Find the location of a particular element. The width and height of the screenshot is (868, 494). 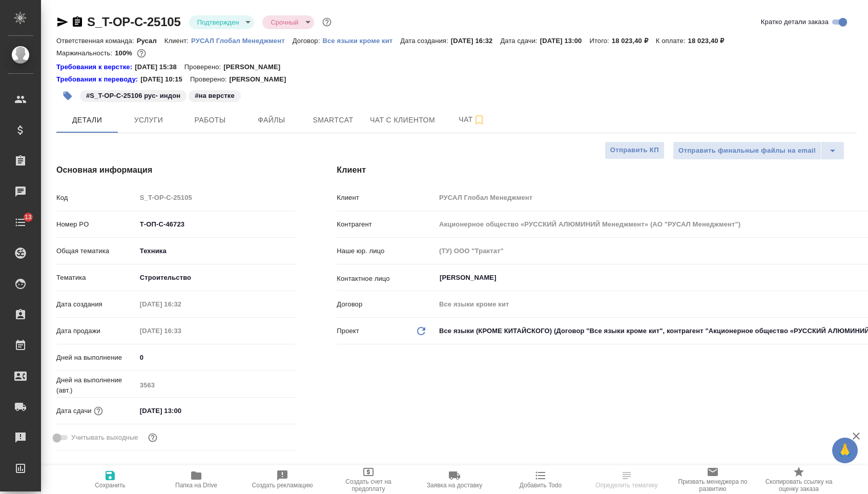

button: Создать счет на предоплату is located at coordinates (368, 480).